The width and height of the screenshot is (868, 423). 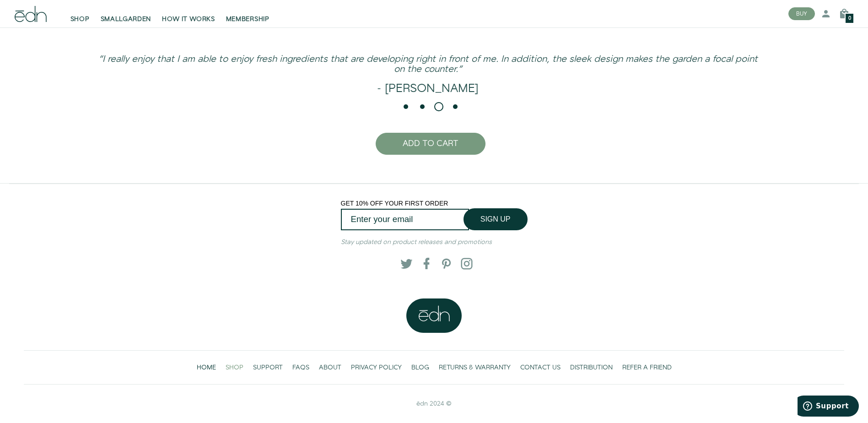 What do you see at coordinates (647, 367) in the screenshot?
I see `span: REFER A FRIEND` at bounding box center [647, 367].